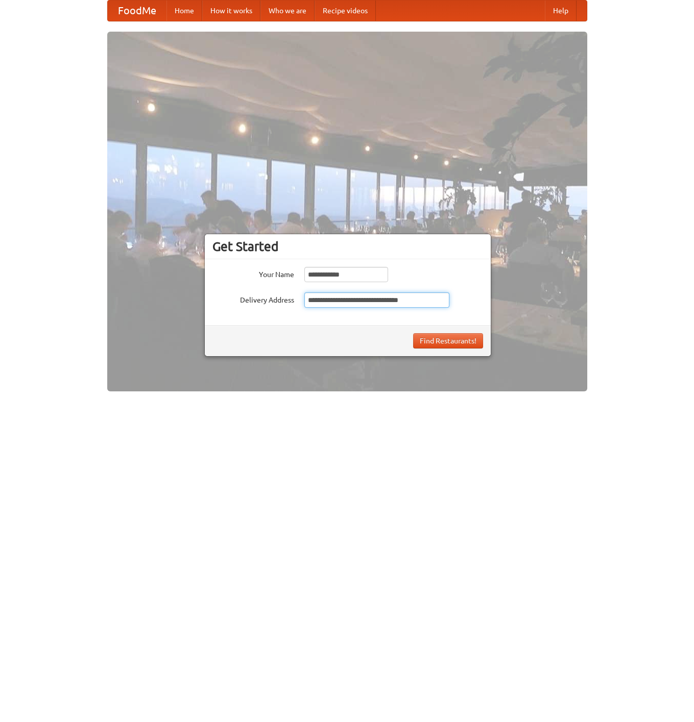 This screenshot has width=694, height=722. What do you see at coordinates (561, 11) in the screenshot?
I see `a: Help` at bounding box center [561, 11].